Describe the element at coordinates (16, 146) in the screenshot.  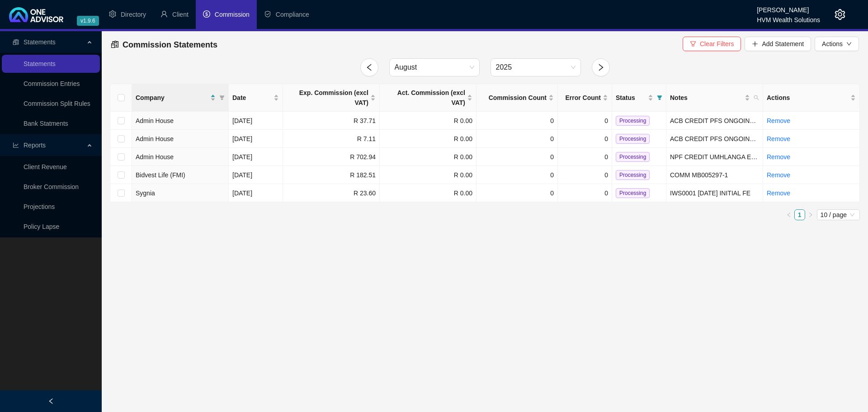
I see `span: line-chart` at that location.